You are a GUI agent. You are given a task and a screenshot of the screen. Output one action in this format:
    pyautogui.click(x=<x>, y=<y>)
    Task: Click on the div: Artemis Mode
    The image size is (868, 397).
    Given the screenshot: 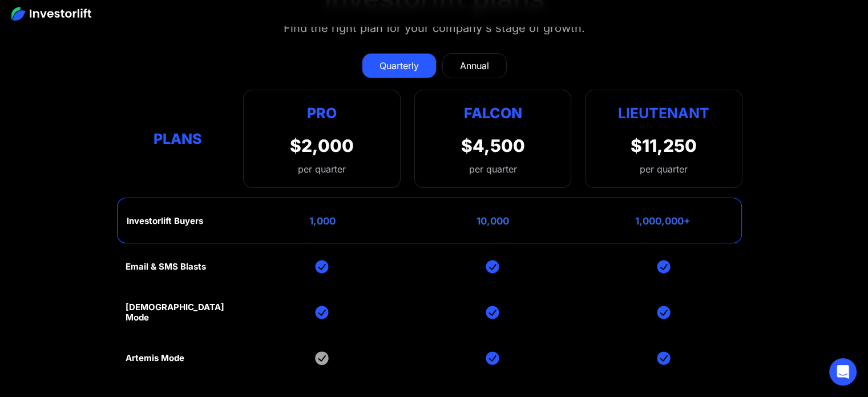 What is the action you would take?
    pyautogui.click(x=154, y=358)
    